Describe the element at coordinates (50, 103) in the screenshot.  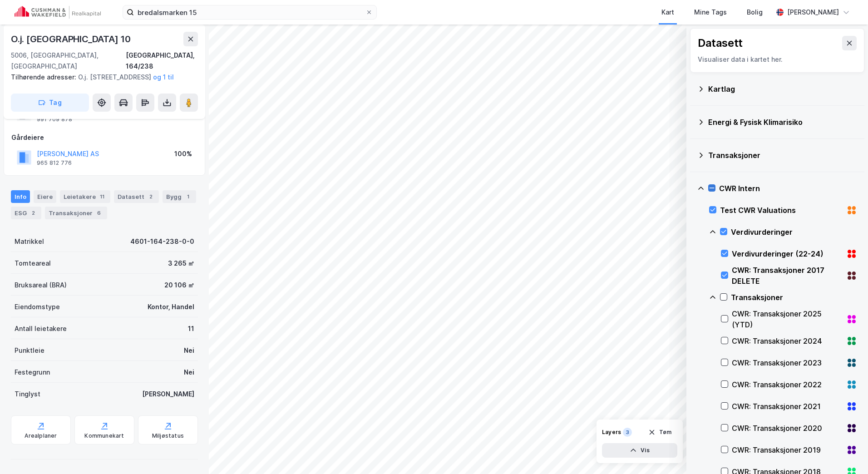
I see `button: Tag` at that location.